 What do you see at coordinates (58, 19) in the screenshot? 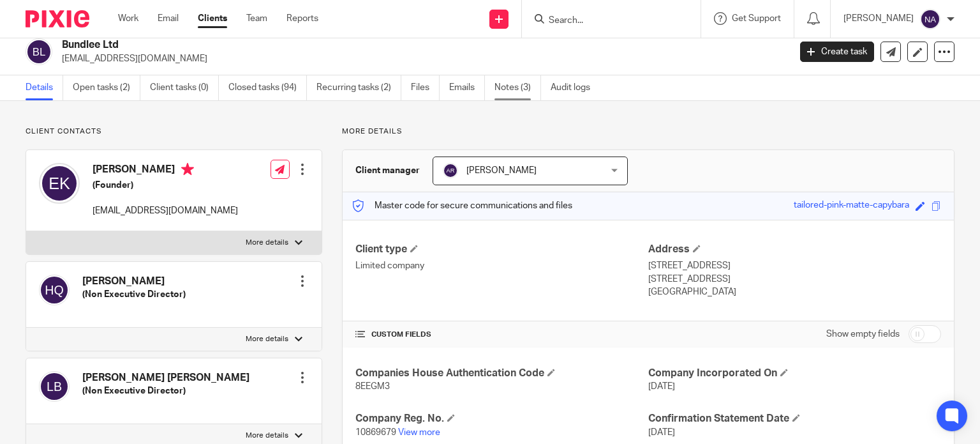
I see `img: Pixie` at bounding box center [58, 19].